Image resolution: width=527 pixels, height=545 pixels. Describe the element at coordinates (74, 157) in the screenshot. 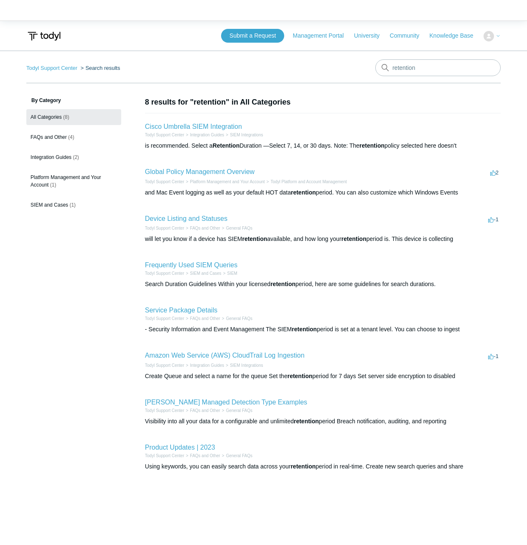

I see `a: Integration Guides (2)` at that location.